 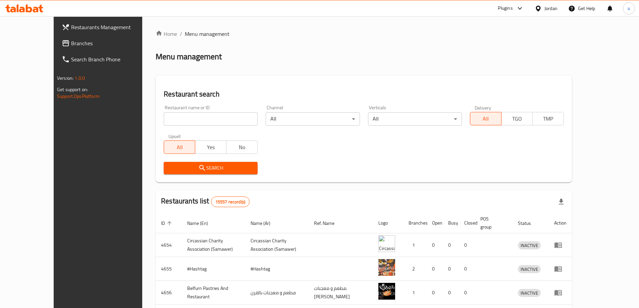 What do you see at coordinates (517, 119) in the screenshot?
I see `button: TGO` at bounding box center [517, 119].